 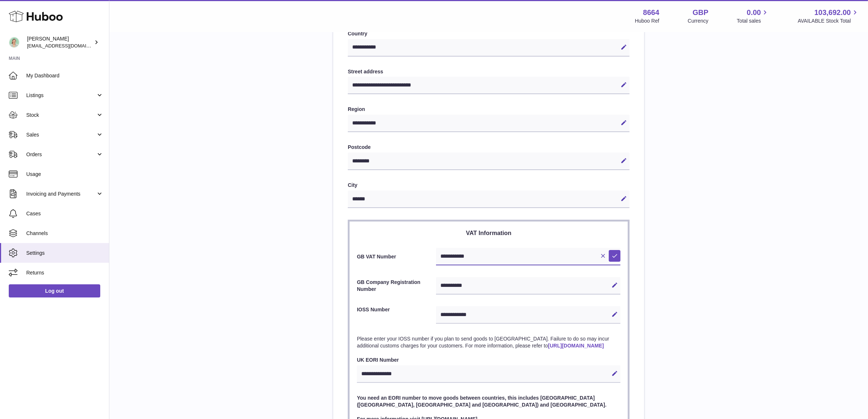 What do you see at coordinates (488, 33) in the screenshot?
I see `label: Country` at bounding box center [488, 33].